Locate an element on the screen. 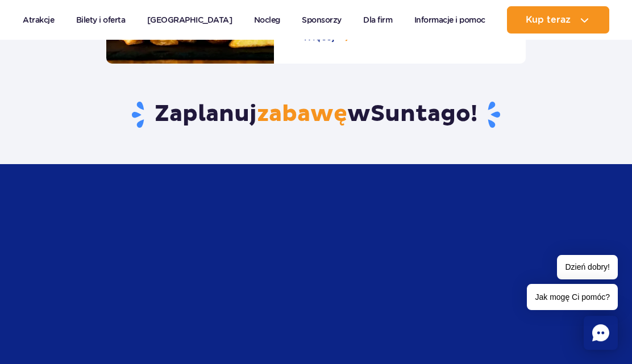  a: Dla firm is located at coordinates (378, 20).